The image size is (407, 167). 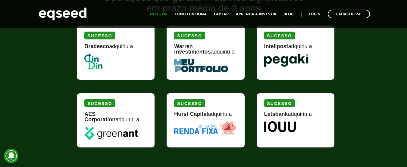 I want to click on strong: Hurst Capital, so click(x=191, y=114).